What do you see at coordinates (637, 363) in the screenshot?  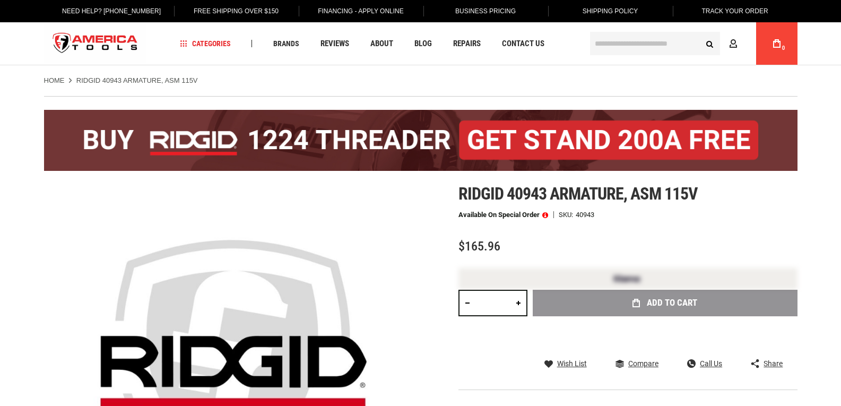 I see `a: Compare` at bounding box center [637, 363].